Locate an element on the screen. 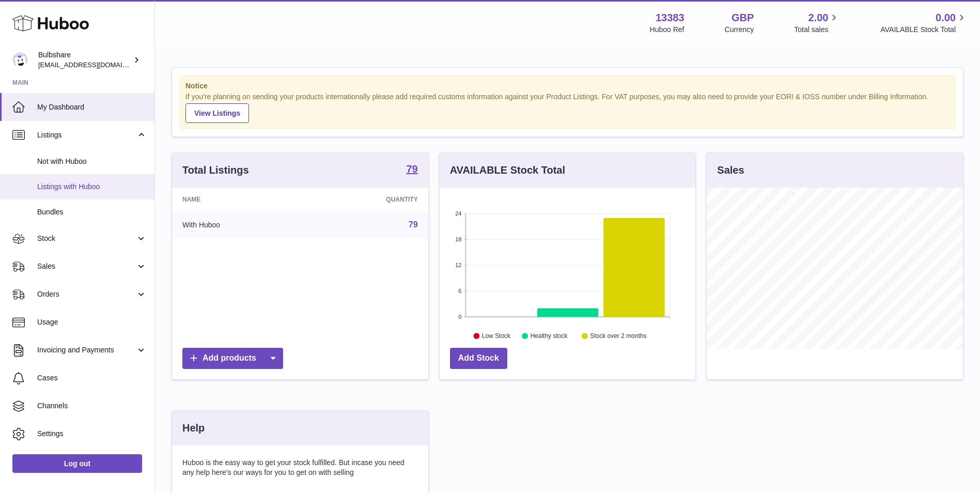 The image size is (980, 493). strong: 79 is located at coordinates (412, 169).